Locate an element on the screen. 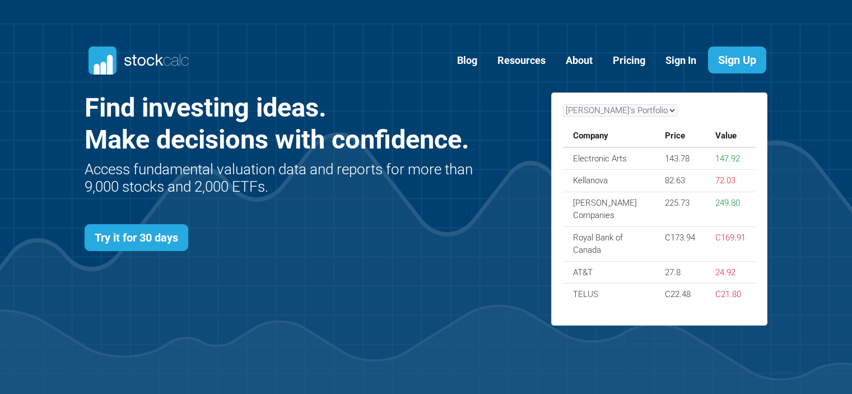  td: 225.73 is located at coordinates (680, 209).